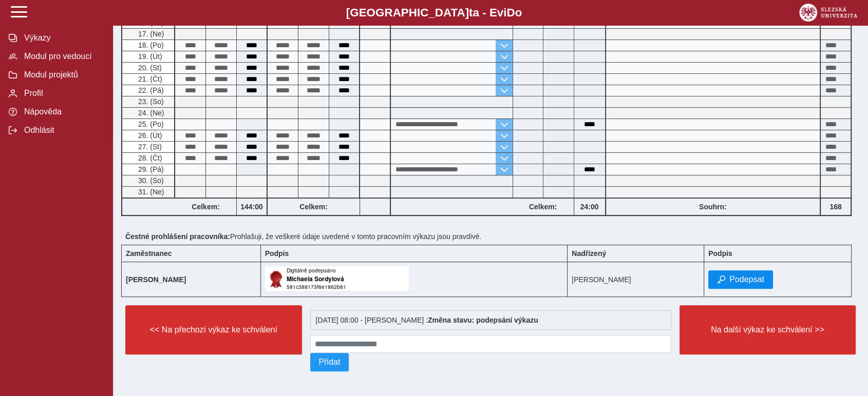 The width and height of the screenshot is (868, 396). I want to click on span: 28. (Čt), so click(149, 158).